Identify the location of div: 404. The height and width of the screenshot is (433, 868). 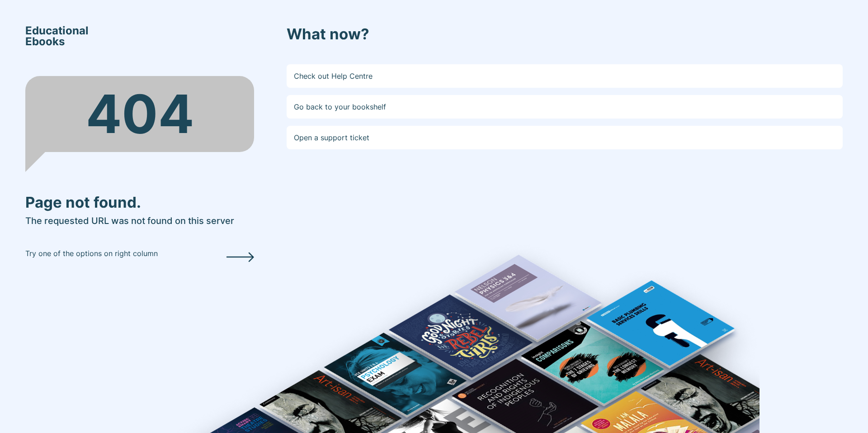
(139, 114).